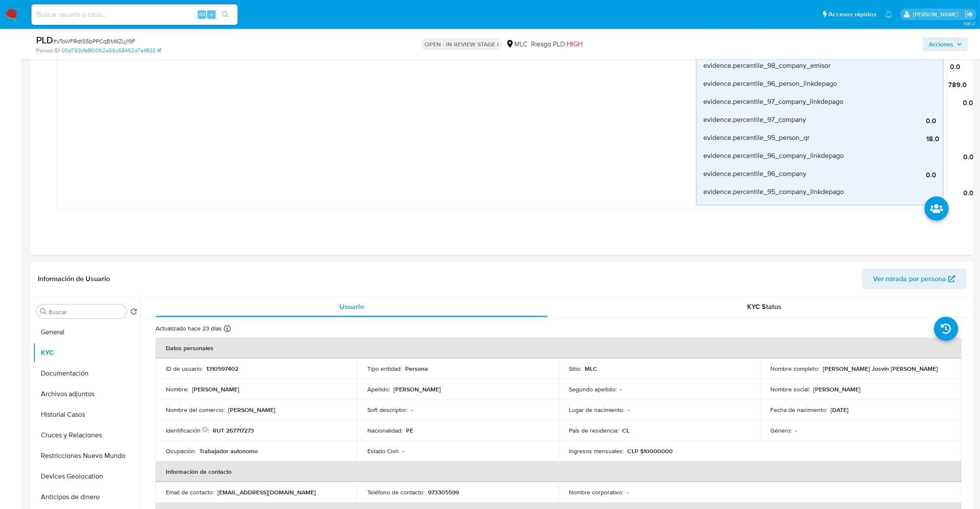 This screenshot has width=980, height=509. What do you see at coordinates (941, 44) in the screenshot?
I see `span: Acciones` at bounding box center [941, 44].